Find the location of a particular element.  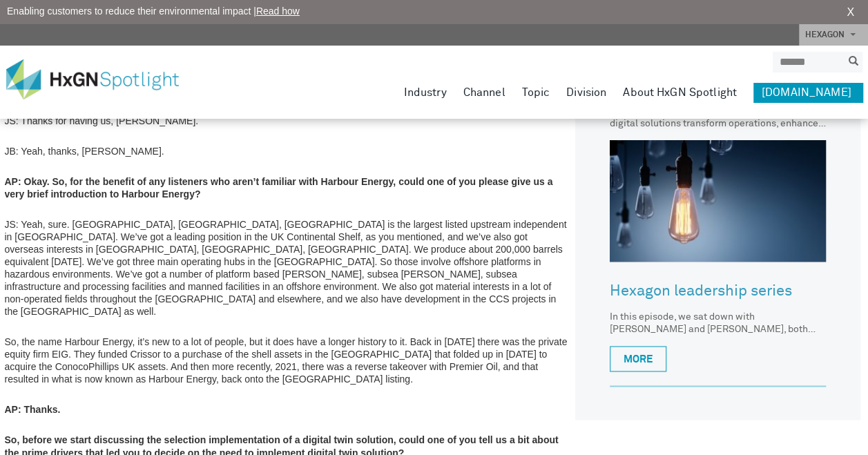

a: Channel is located at coordinates (484, 93).